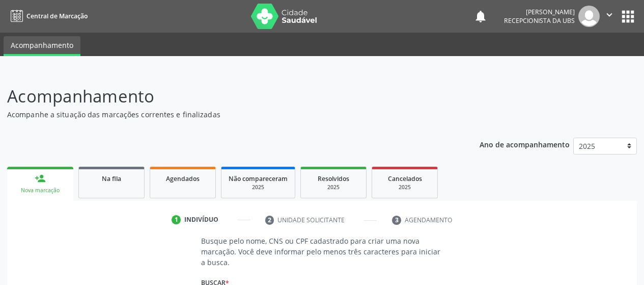 The image size is (644, 285). What do you see at coordinates (539, 20) in the screenshot?
I see `span: Recepcionista da UBS` at bounding box center [539, 20].